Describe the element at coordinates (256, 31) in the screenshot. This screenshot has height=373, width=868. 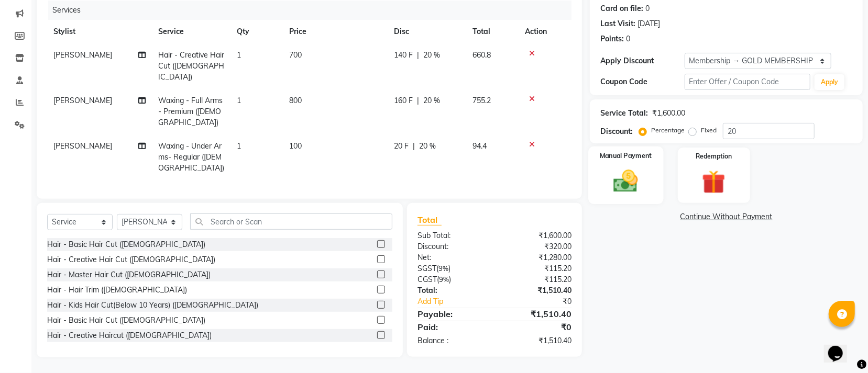
I see `th: Qty` at that location.